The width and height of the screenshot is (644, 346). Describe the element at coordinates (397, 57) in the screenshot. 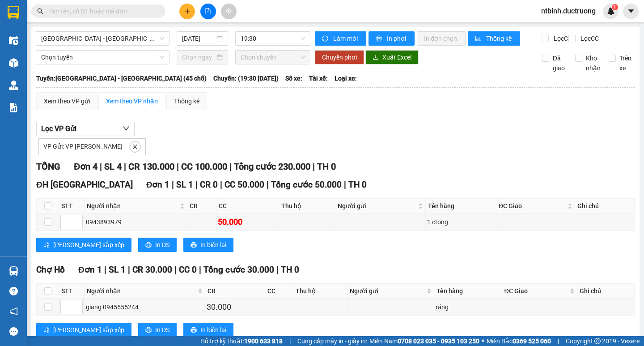

I see `span: Xuất Excel` at that location.